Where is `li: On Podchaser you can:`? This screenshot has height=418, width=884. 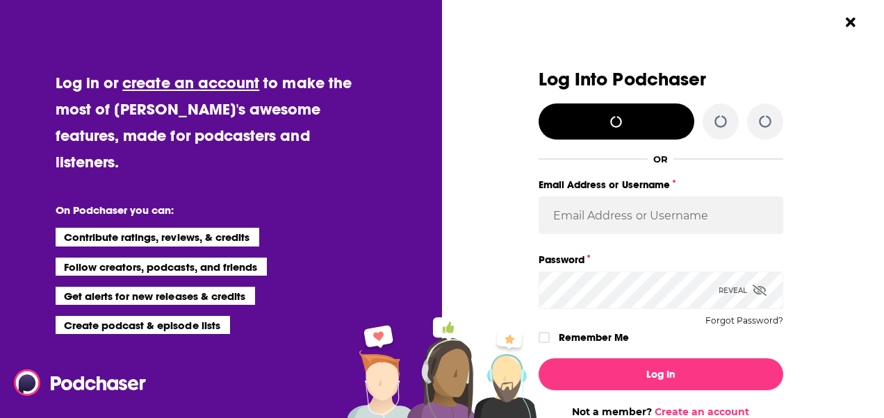 li: On Podchaser you can: is located at coordinates (195, 210).